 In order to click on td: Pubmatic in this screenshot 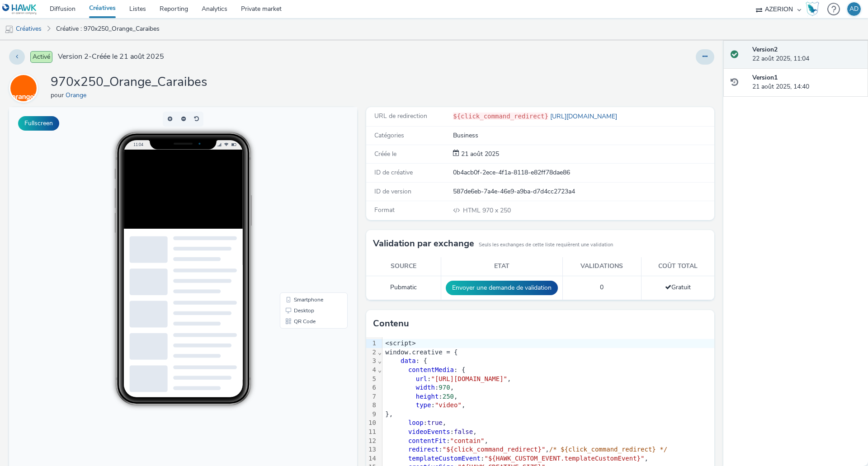, I will do `click(403, 288)`.